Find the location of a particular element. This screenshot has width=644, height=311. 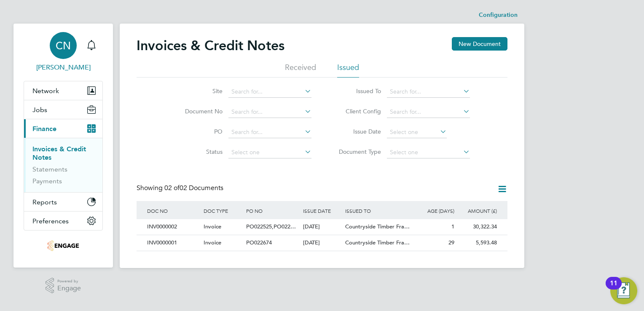

button: Open Resource Center, 11 new notifications is located at coordinates (624, 291).